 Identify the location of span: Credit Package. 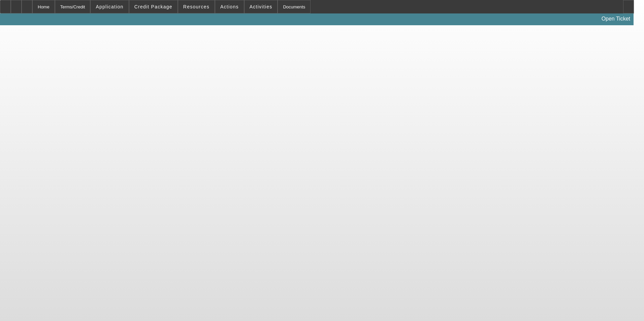
(153, 7).